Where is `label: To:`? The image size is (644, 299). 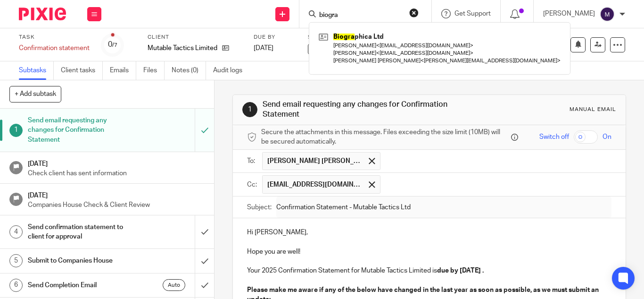 label: To: is located at coordinates (252, 161).